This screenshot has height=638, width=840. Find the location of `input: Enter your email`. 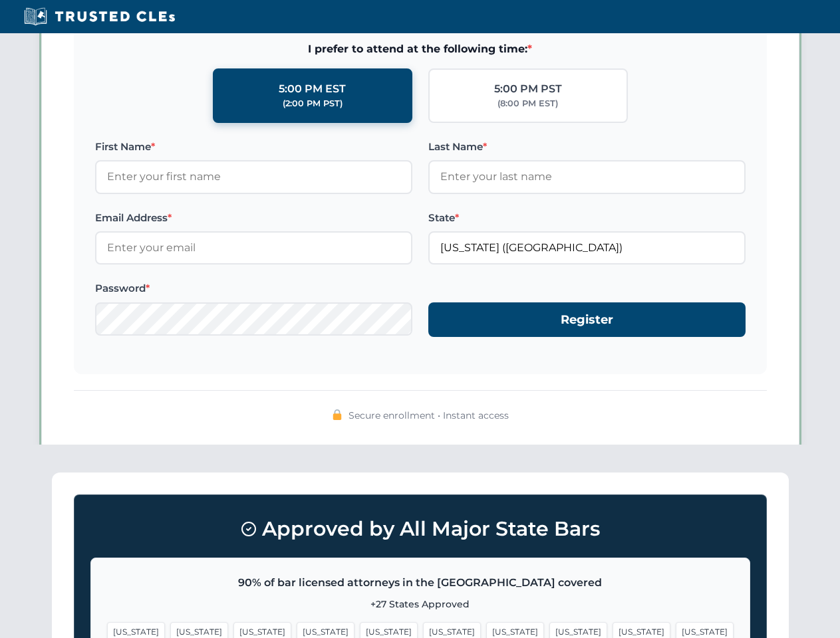

input: Enter your email is located at coordinates (254, 248).